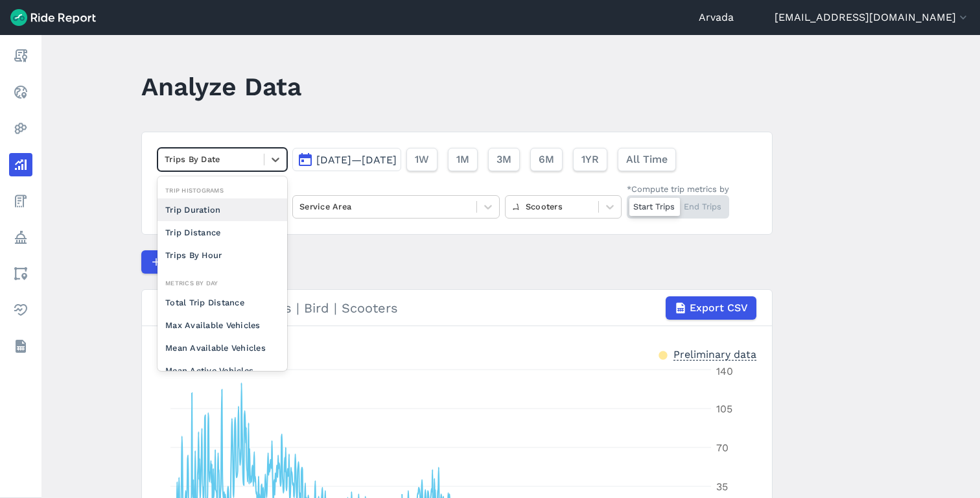 This screenshot has width=980, height=498. Describe the element at coordinates (422, 159) in the screenshot. I see `span: 1W` at that location.